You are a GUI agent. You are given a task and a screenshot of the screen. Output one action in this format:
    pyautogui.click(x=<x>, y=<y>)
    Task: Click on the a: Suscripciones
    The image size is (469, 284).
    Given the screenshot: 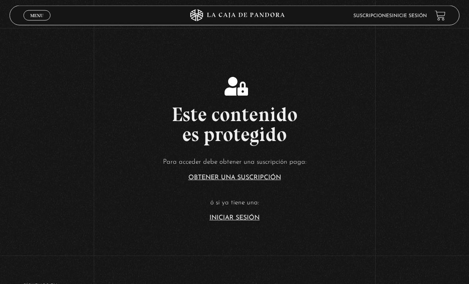 What is the action you would take?
    pyautogui.click(x=373, y=16)
    